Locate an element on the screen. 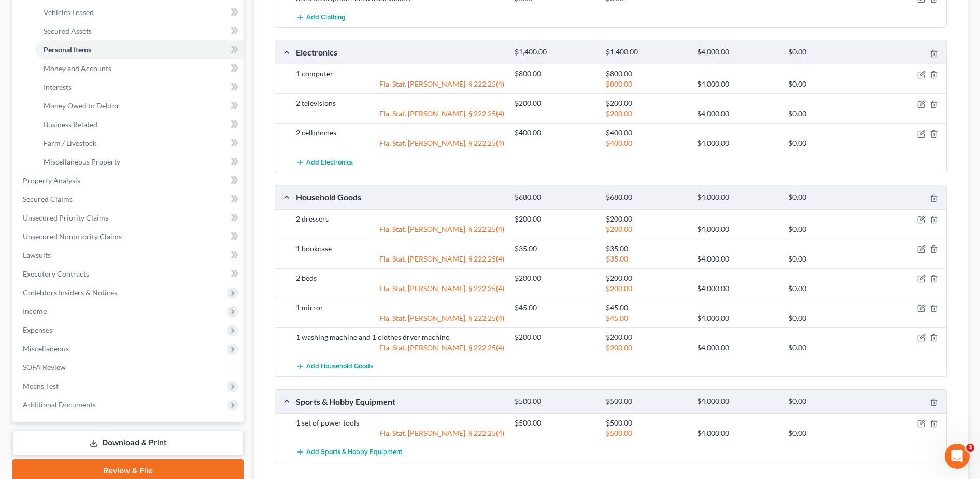 Image resolution: width=980 pixels, height=479 pixels. a: Secured Assets is located at coordinates (140, 31).